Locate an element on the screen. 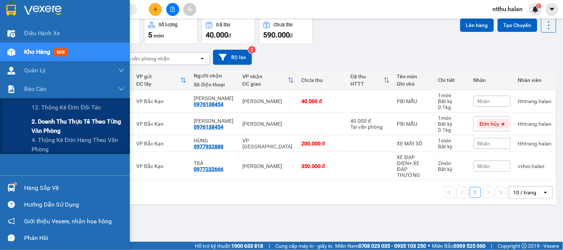 Image resolution: width=563 pixels, height=250 pixels. div: 350.000 đ is located at coordinates (322, 166).